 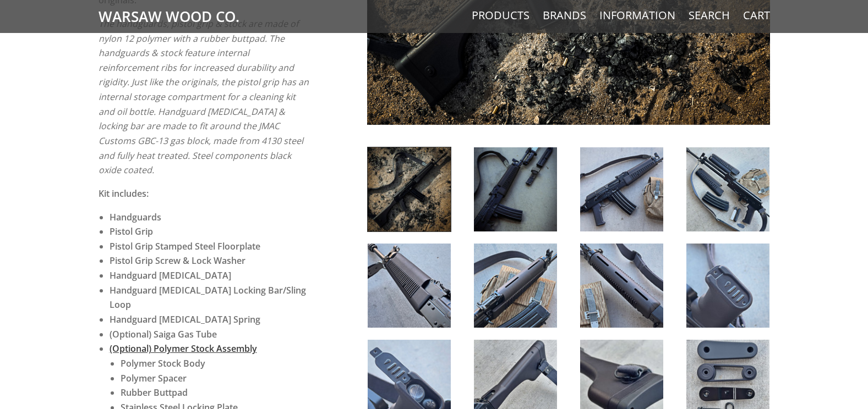 What do you see at coordinates (756, 15) in the screenshot?
I see `a: Cart` at bounding box center [756, 15].